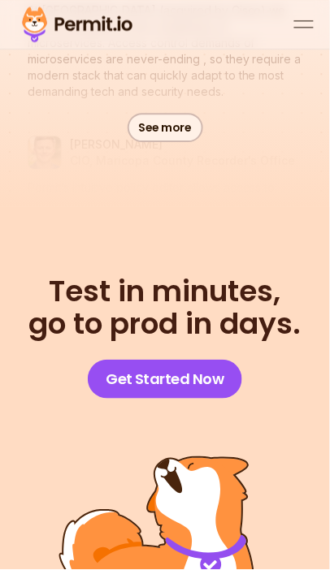  Describe the element at coordinates (165, 291) in the screenshot. I see `span: Test in minutes,` at that location.